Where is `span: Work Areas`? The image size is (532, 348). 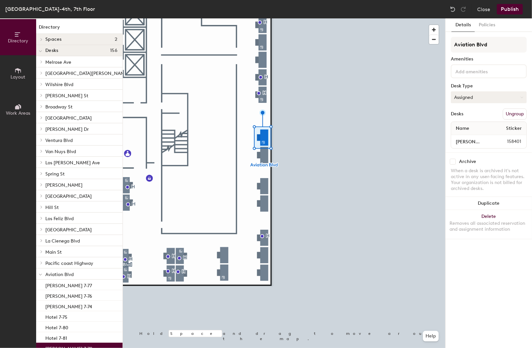
span: Work Areas is located at coordinates (18, 113).